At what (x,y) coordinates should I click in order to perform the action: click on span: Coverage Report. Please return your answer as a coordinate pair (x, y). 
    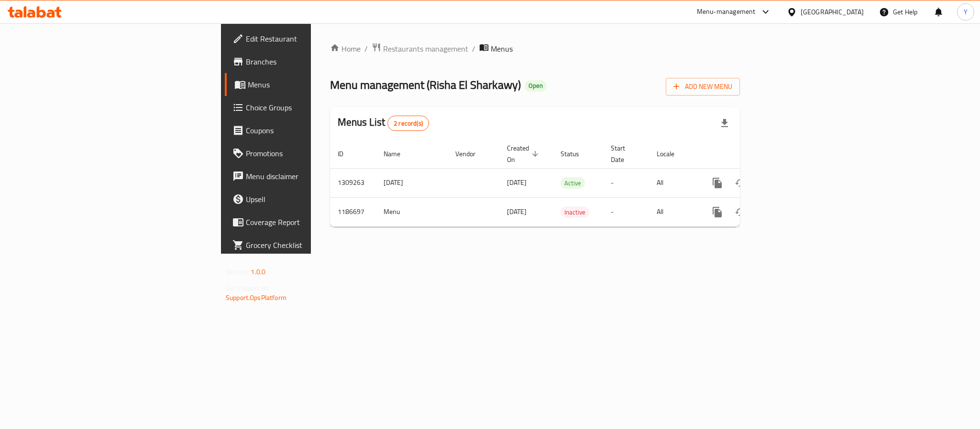
    Looking at the image, I should click on (311, 222).